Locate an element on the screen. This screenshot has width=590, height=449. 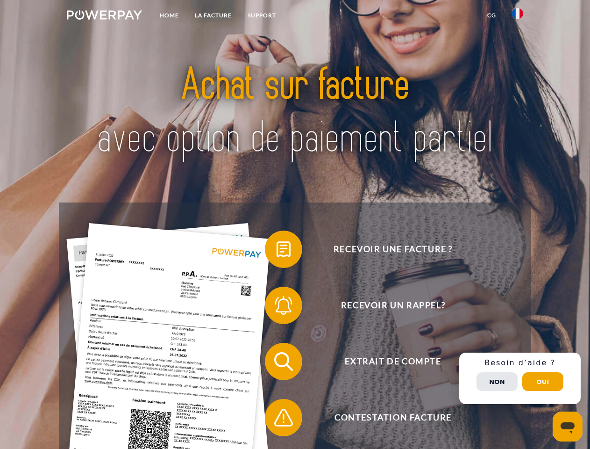
div: Schnellhilfe is located at coordinates (520, 378).